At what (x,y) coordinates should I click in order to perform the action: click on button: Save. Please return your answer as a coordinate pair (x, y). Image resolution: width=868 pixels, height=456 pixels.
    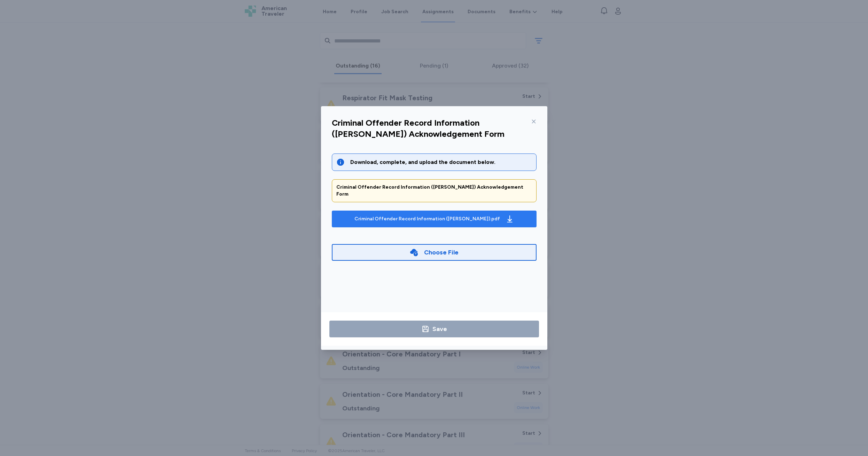
    Looking at the image, I should click on (434, 329).